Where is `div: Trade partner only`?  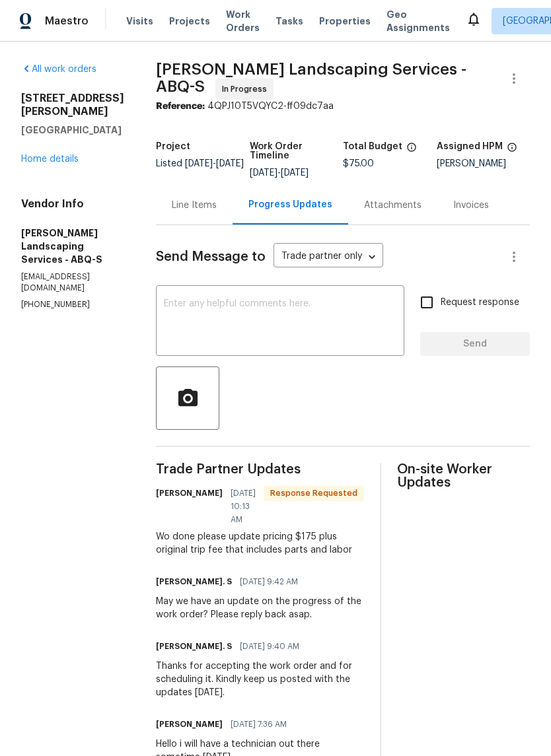 div: Trade partner only is located at coordinates (328, 257).